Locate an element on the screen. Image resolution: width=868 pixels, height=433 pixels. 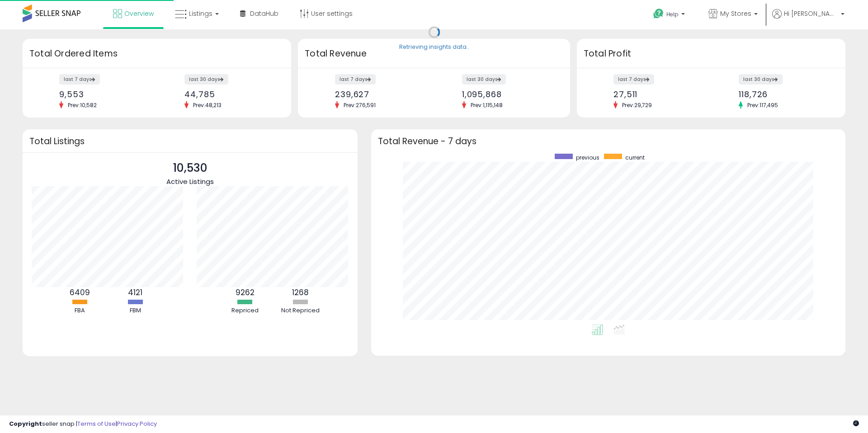
span: Overview is located at coordinates (139, 14).